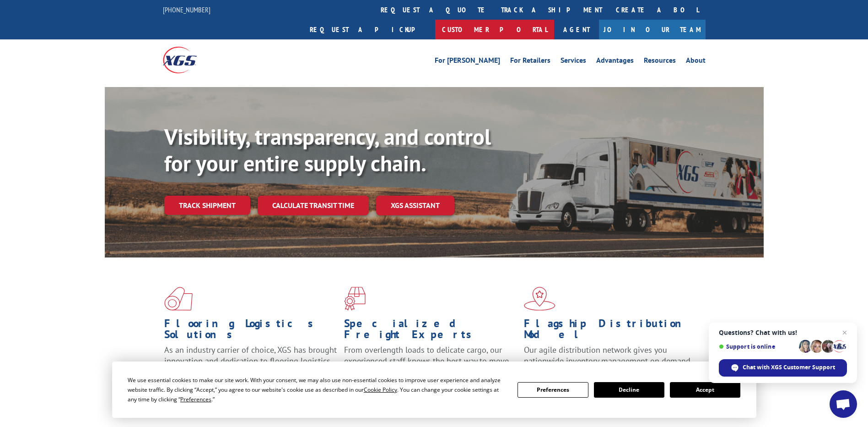 The height and width of the screenshot is (427, 868). Describe the element at coordinates (652, 29) in the screenshot. I see `a: Join Our Team` at that location.